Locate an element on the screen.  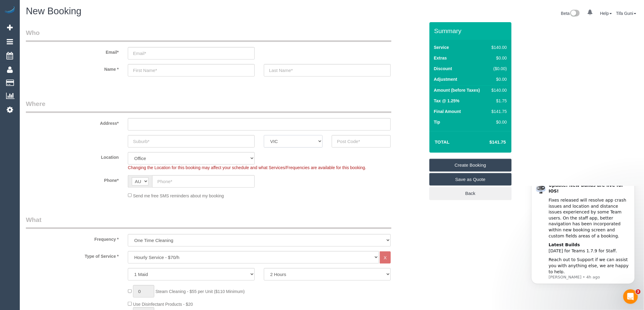
label: Adjustment is located at coordinates (445, 79).